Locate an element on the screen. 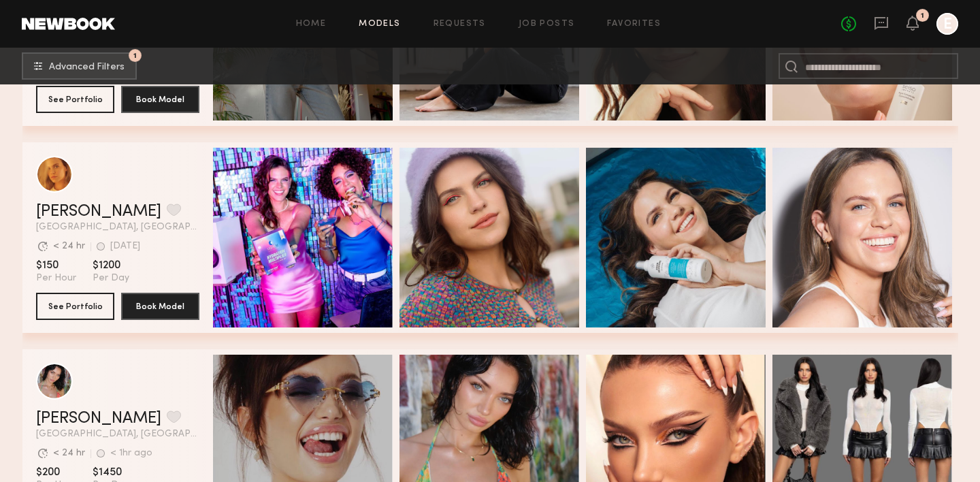 This screenshot has width=980, height=482. span: Per Hour is located at coordinates (56, 278).